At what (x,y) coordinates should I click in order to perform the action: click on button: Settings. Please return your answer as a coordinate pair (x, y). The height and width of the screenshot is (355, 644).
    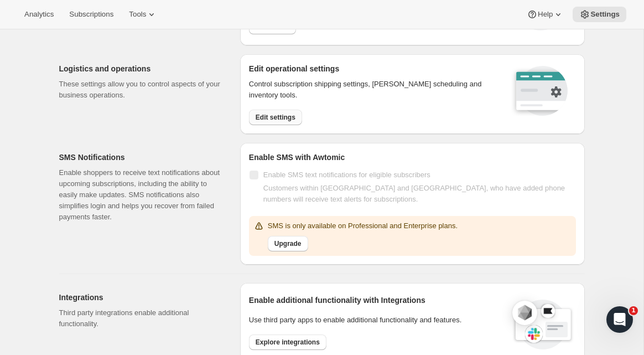
    Looking at the image, I should click on (599, 14).